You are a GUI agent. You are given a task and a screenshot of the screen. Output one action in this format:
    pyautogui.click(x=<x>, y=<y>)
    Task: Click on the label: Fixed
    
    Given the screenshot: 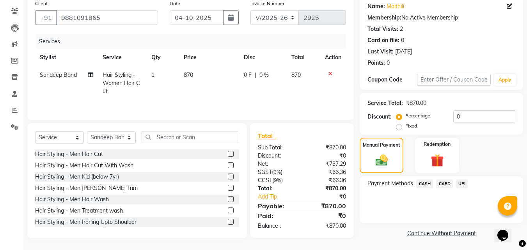 What is the action you would take?
    pyautogui.click(x=411, y=126)
    